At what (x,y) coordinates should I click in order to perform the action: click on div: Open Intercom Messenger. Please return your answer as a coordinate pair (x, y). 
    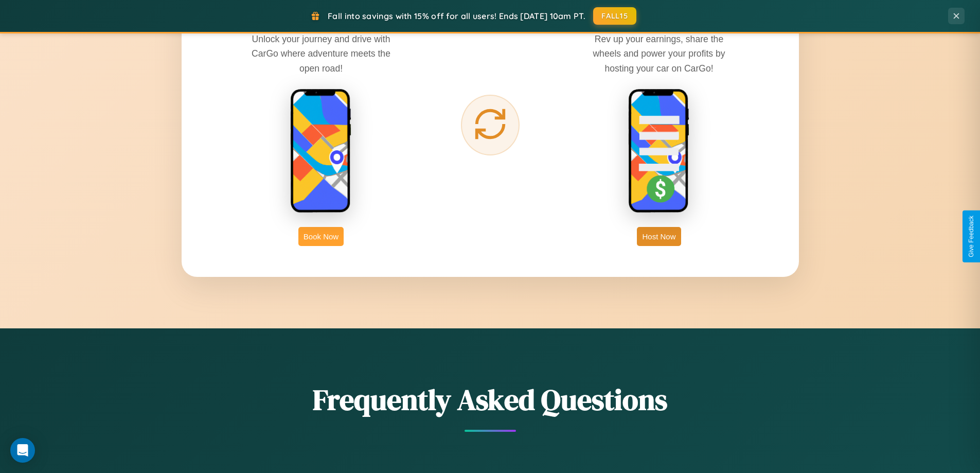
    Looking at the image, I should click on (22, 450).